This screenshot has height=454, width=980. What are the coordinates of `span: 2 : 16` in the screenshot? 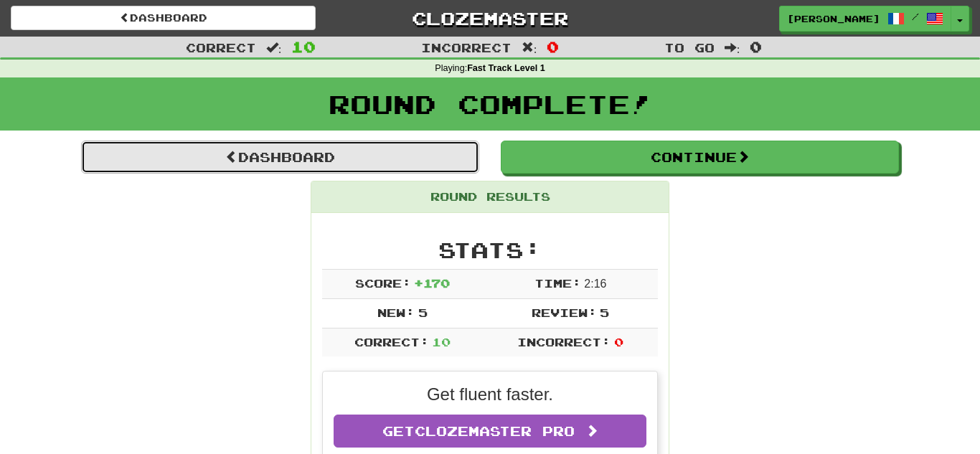 It's located at (595, 283).